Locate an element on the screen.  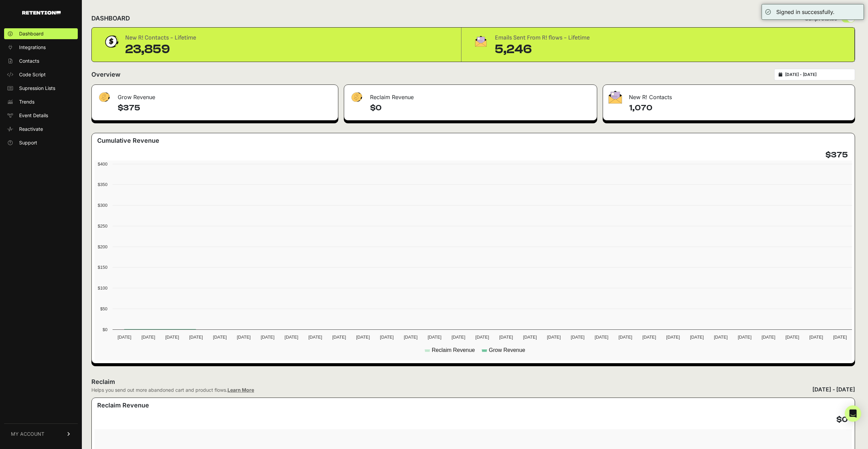
text: Reclaim Revenue is located at coordinates (453, 350).